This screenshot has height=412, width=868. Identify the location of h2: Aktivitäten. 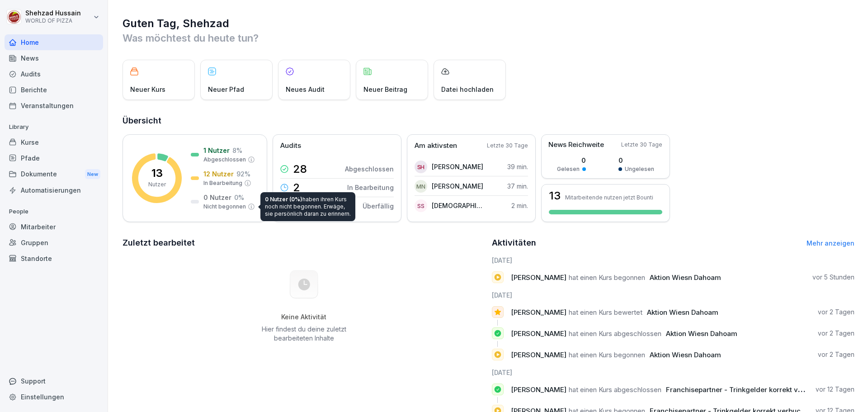
(514, 243).